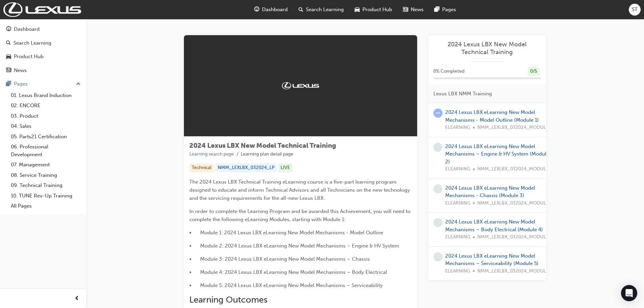 This screenshot has width=644, height=308. Describe the element at coordinates (267, 154) in the screenshot. I see `li: Learning plan detail page` at that location.